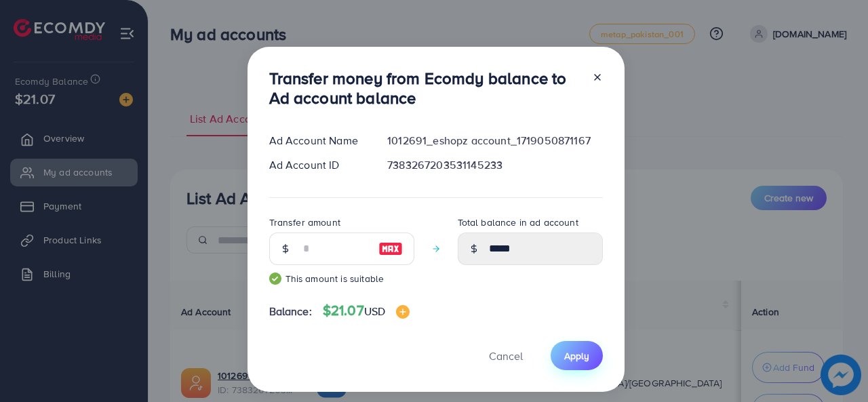 Image resolution: width=868 pixels, height=402 pixels. I want to click on h4: $21.07, so click(366, 310).